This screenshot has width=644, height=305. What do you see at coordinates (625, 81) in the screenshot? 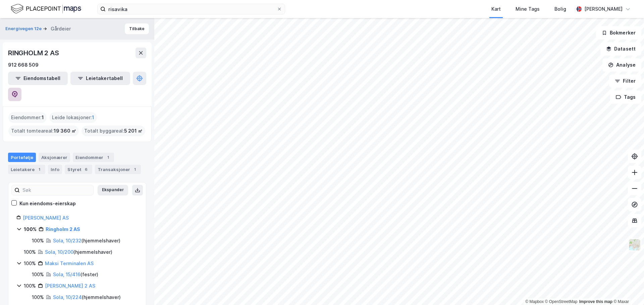
I see `button: Filter` at bounding box center [625, 81].